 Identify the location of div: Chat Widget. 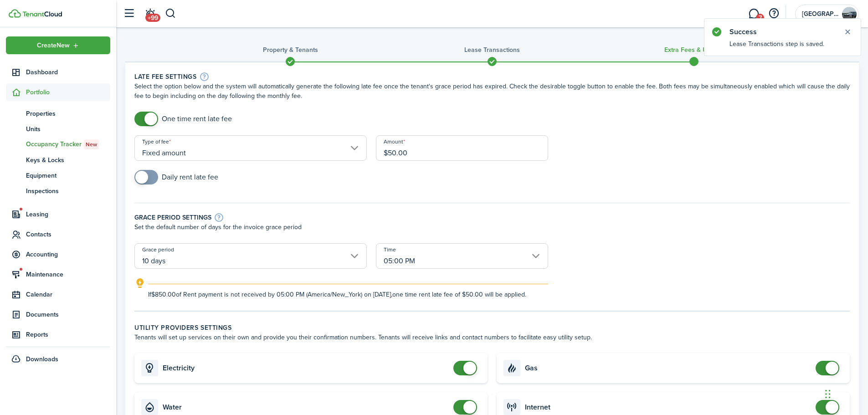
(846, 393).